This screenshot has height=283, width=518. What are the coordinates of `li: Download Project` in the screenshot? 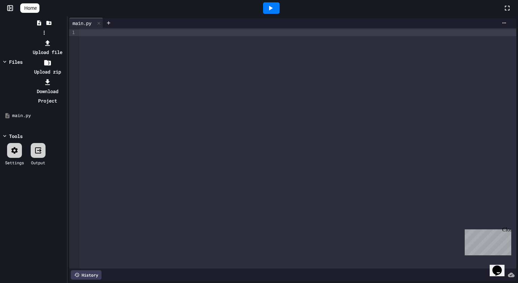 It's located at (47, 91).